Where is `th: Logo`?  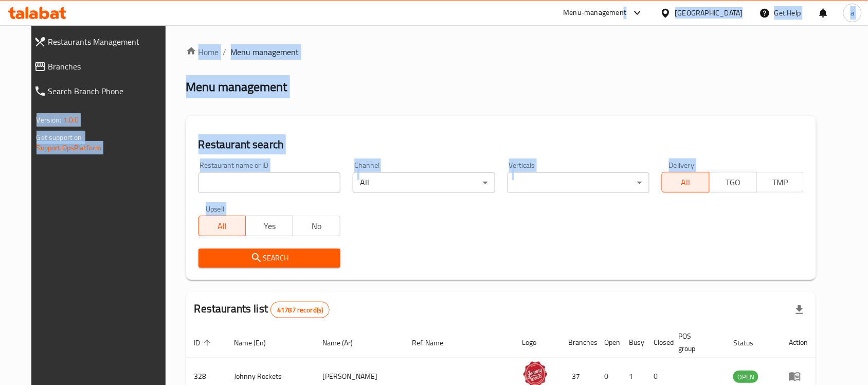
th: Logo is located at coordinates (538, 342).